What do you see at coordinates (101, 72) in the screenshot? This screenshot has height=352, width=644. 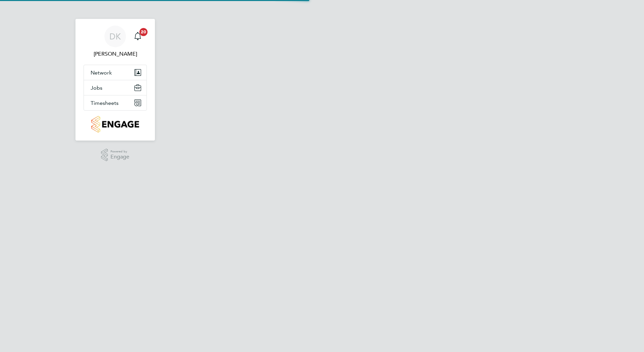 I see `span: Network` at bounding box center [101, 72].